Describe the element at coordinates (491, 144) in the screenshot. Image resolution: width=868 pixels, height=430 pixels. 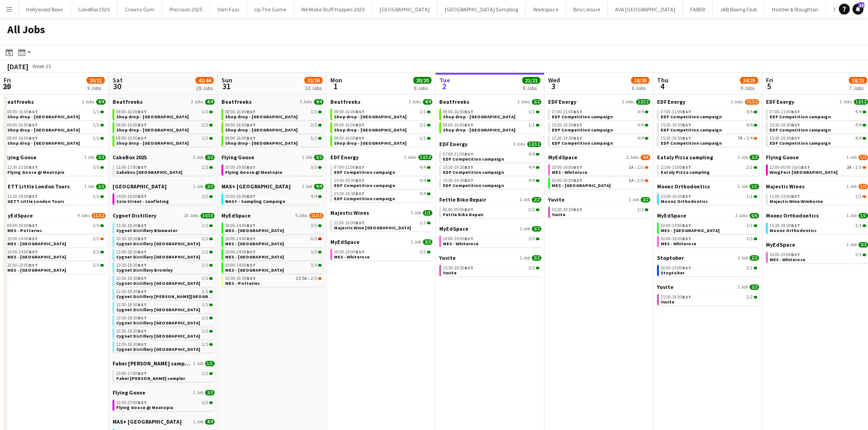
I see `a: EDF Energy3 Jobs12/12` at that location.